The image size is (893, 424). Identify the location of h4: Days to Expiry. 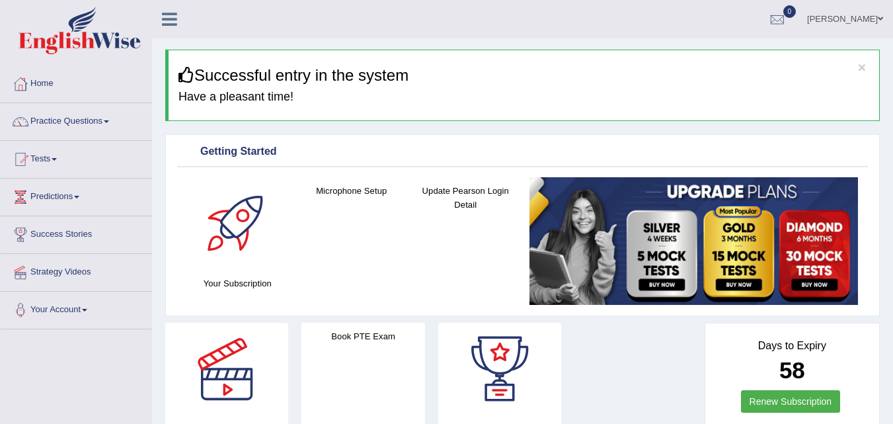
(792, 346).